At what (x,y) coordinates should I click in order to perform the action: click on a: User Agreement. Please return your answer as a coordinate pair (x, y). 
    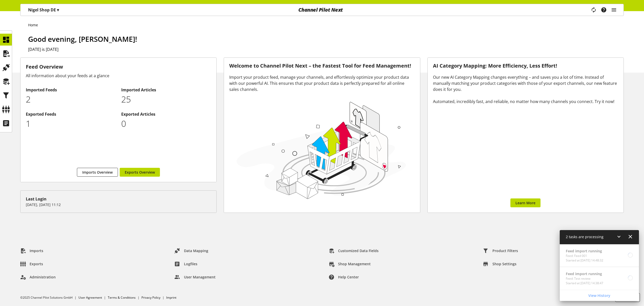
    Looking at the image, I should click on (90, 298).